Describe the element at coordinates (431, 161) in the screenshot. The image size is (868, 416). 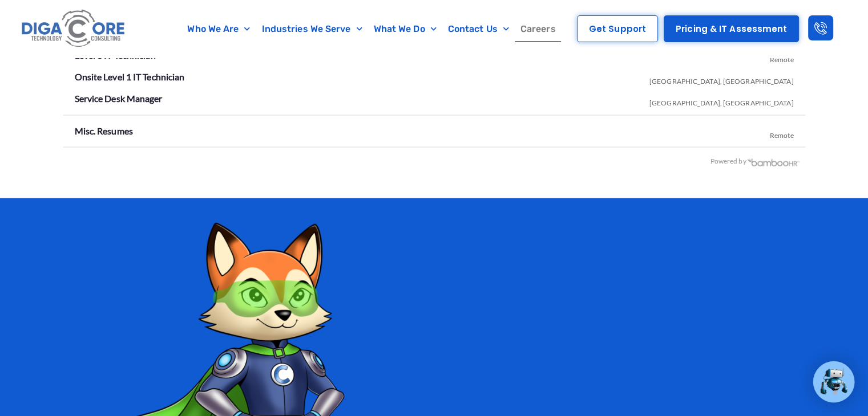
I see `div: Powered by` at that location.